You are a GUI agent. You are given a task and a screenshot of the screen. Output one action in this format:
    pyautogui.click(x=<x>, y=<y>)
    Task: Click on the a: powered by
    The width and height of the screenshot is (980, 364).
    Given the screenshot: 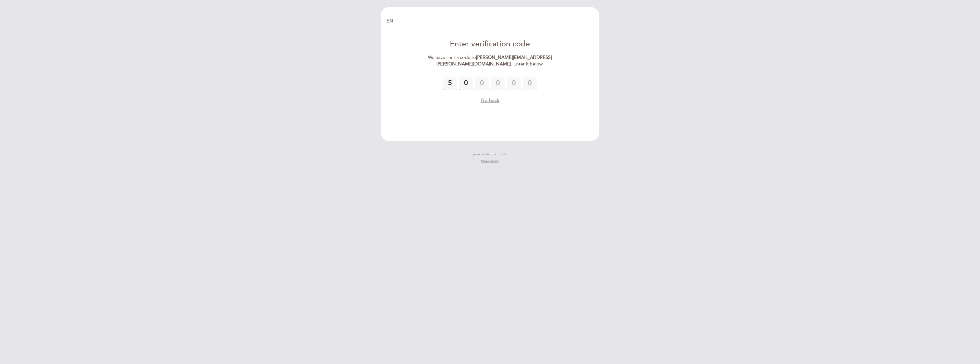 What is the action you would take?
    pyautogui.click(x=490, y=154)
    